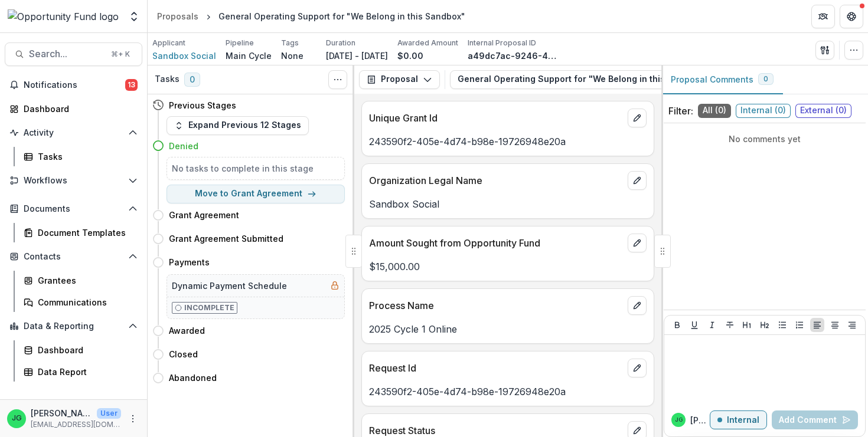  Describe the element at coordinates (496, 368) in the screenshot. I see `p: Request Id` at that location.